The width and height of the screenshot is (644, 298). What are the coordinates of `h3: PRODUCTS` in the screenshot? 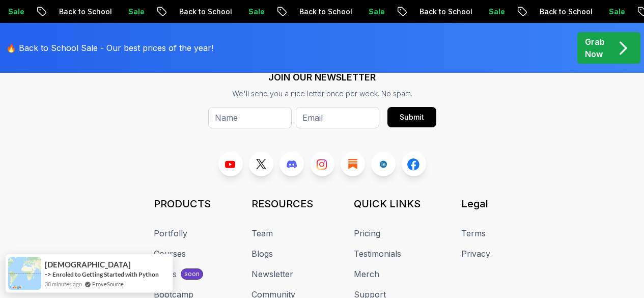 It's located at (182, 204).